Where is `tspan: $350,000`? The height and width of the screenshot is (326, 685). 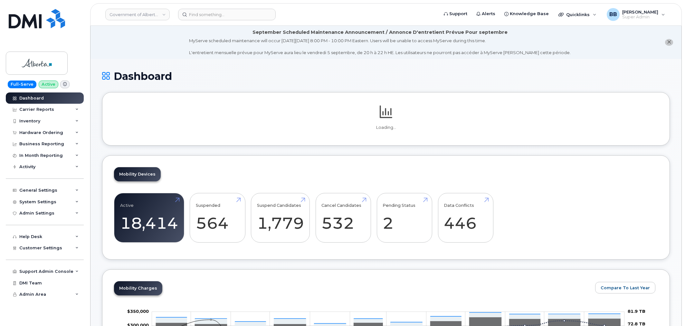
tspan: $350,000 is located at coordinates (138, 311).